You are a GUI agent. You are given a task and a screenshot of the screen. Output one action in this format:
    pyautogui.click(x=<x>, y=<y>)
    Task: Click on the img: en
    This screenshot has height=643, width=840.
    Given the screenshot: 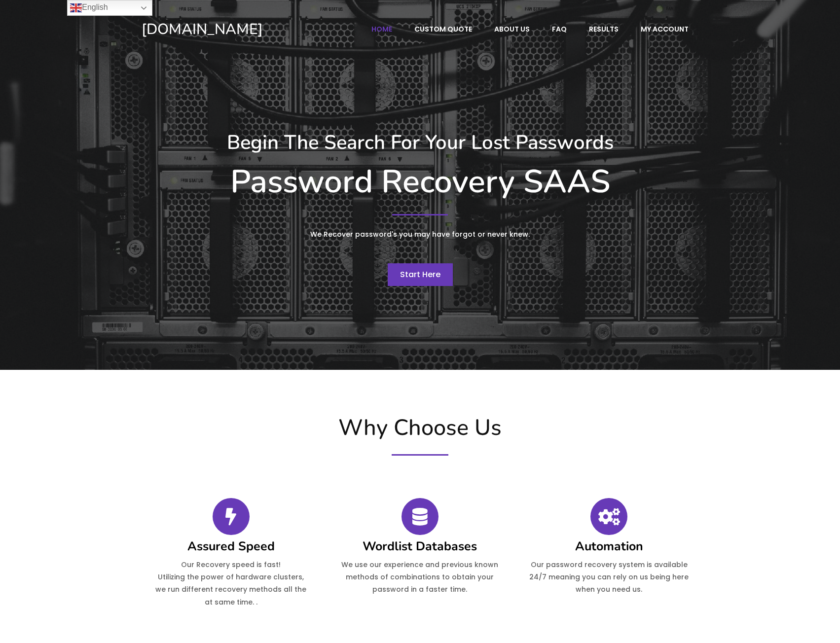 What is the action you would take?
    pyautogui.click(x=76, y=8)
    